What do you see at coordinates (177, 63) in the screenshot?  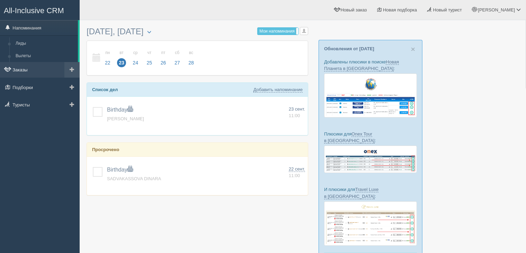 I see `span: 27` at bounding box center [177, 63].